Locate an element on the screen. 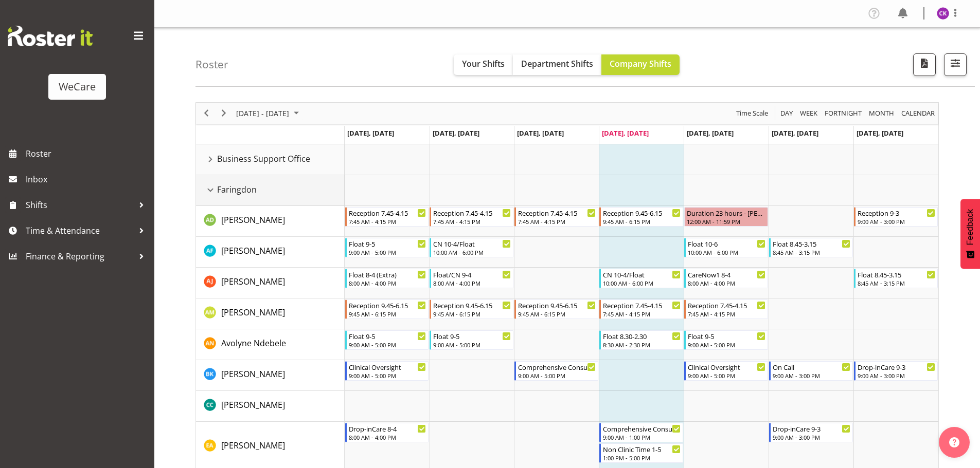  button: Timeline Day is located at coordinates (786, 114).